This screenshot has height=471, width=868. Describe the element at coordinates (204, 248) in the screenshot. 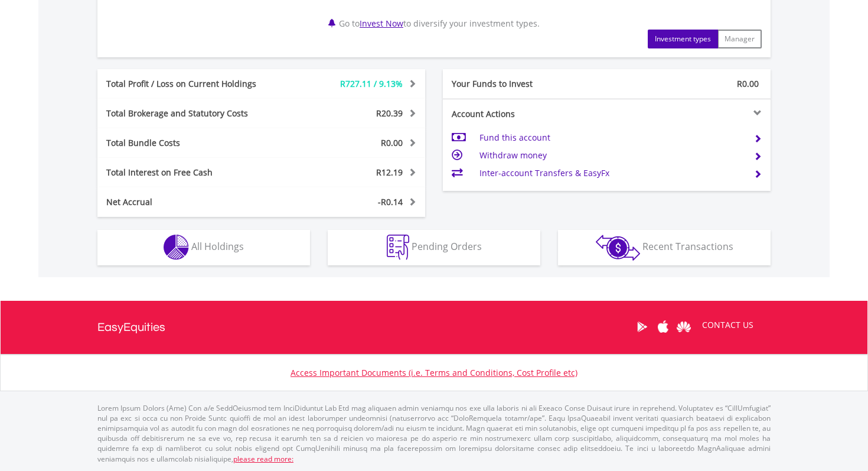

I see `button: All Holdings` at that location.